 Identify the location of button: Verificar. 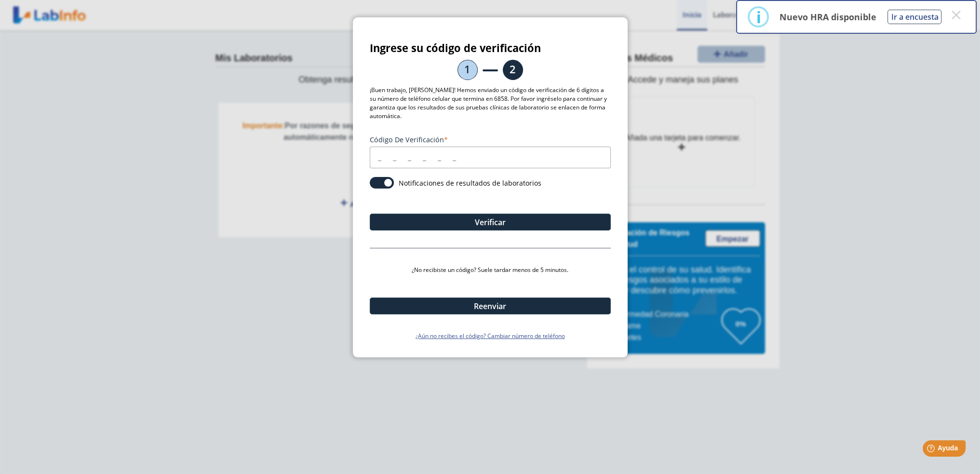
(490, 221).